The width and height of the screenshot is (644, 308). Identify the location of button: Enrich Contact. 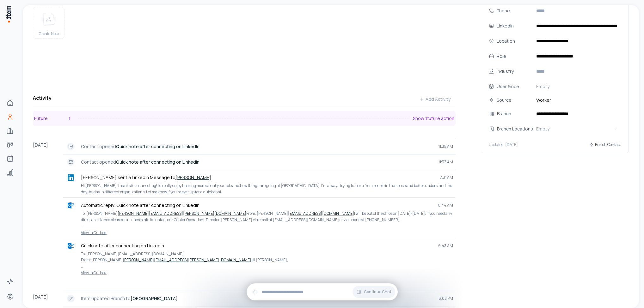
(605, 145).